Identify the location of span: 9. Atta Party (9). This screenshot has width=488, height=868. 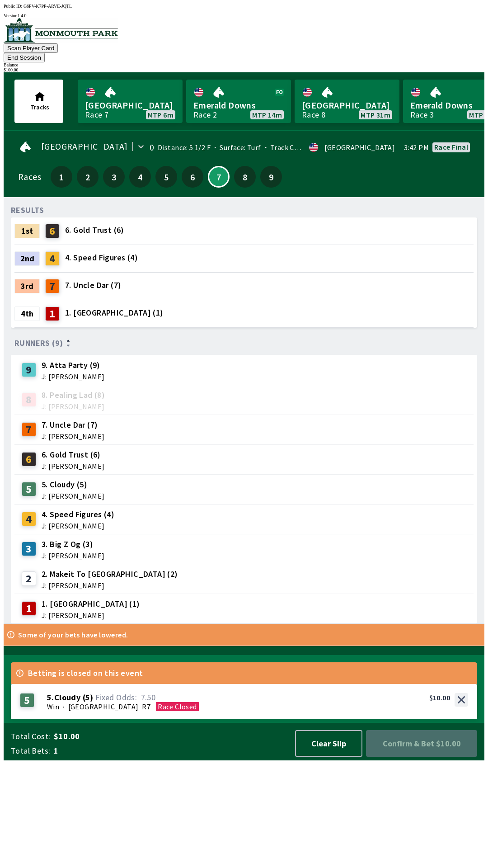
(73, 365).